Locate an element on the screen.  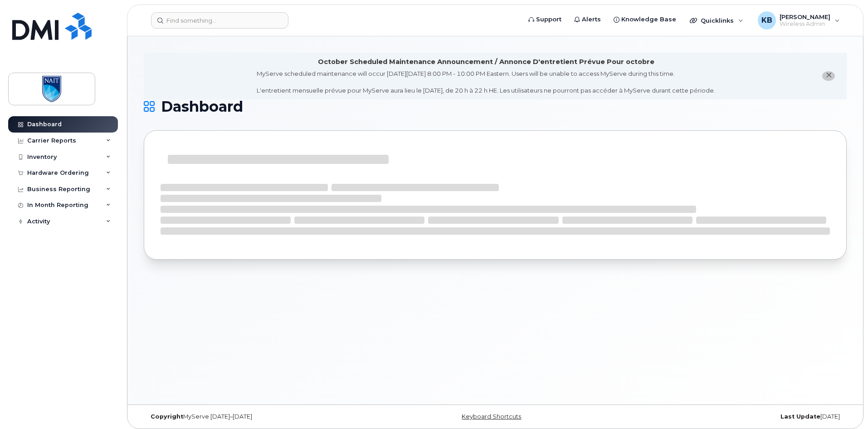
strong: Copyright is located at coordinates (167, 416).